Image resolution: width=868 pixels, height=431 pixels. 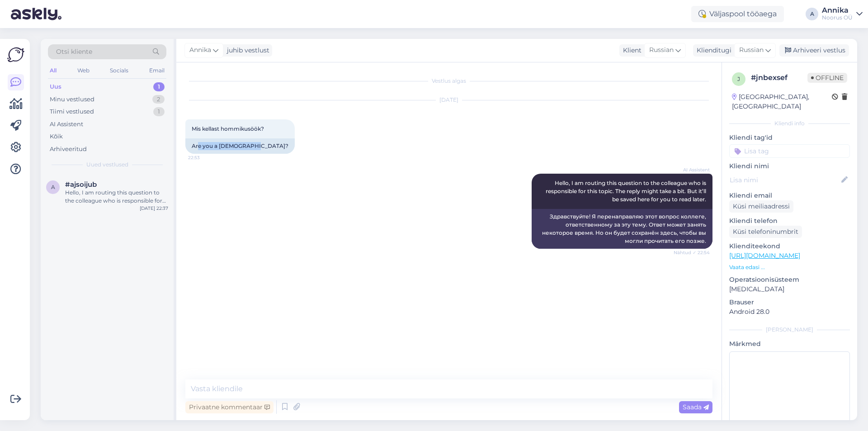 I want to click on p: Märkmed, so click(x=789, y=344).